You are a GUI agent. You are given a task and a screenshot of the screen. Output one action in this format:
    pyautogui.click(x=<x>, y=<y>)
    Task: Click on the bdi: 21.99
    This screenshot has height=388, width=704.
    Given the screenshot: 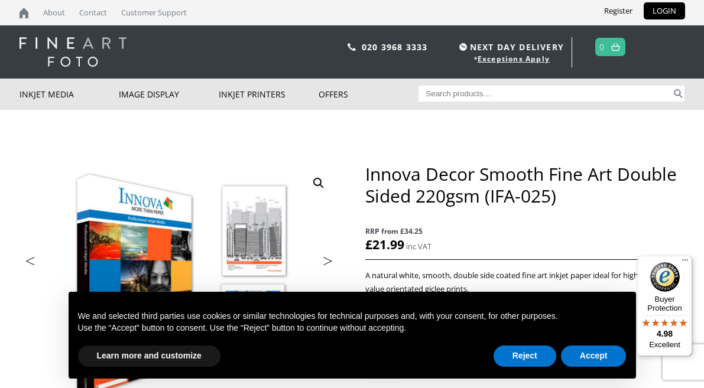 What is the action you would take?
    pyautogui.click(x=385, y=245)
    